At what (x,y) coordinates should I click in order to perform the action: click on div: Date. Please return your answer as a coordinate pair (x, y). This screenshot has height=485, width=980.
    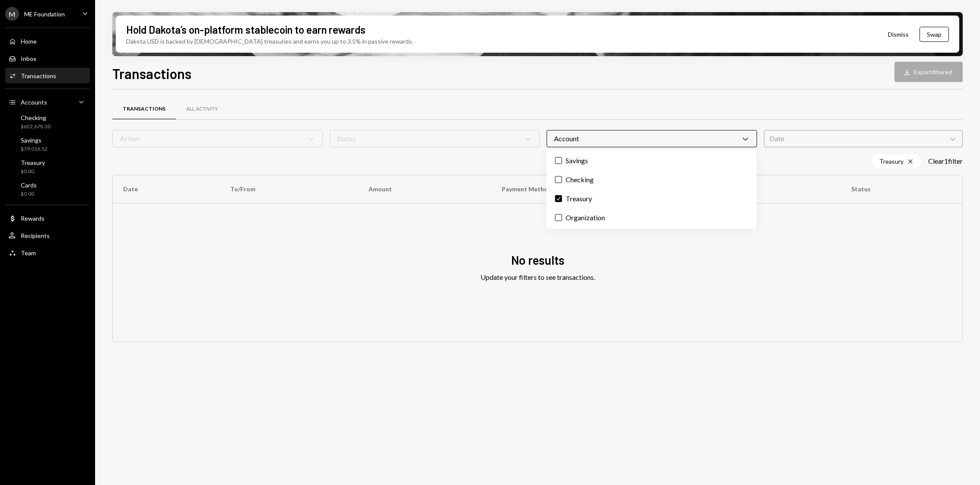
    Looking at the image, I should click on (864, 139).